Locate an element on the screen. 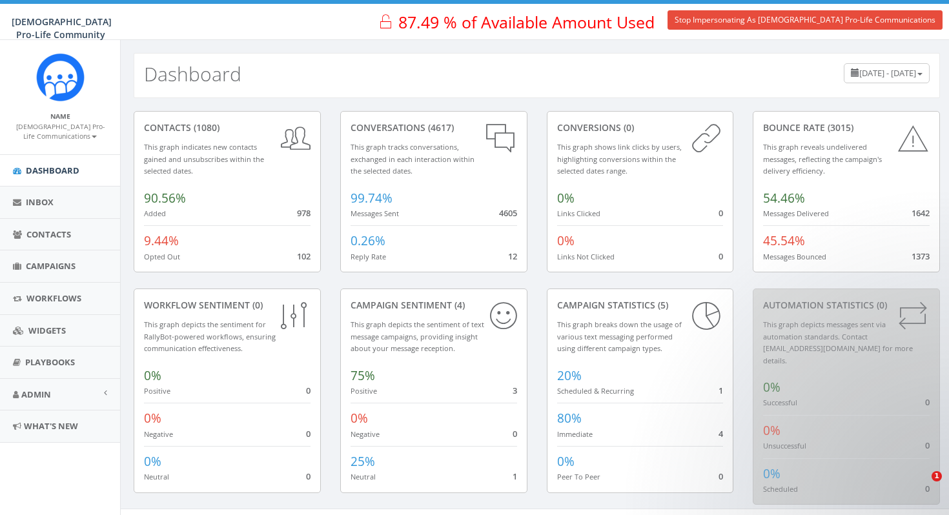 The image size is (949, 515). div: conversions is located at coordinates (641, 128).